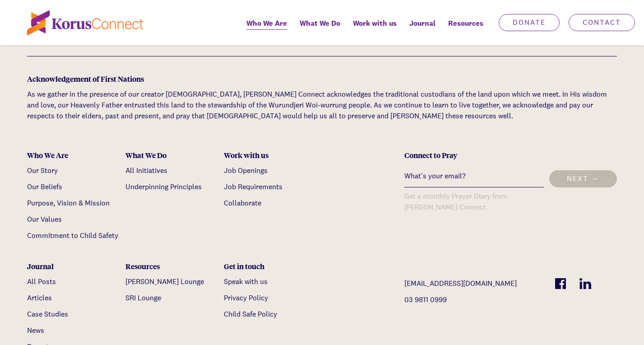 The image size is (644, 345). Describe the element at coordinates (374, 29) in the screenshot. I see `a: Work with us` at that location.